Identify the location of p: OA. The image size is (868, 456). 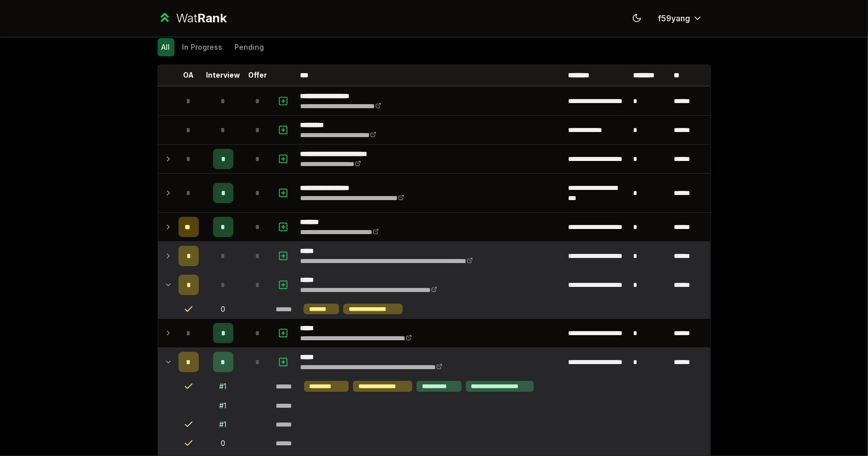
(188, 75).